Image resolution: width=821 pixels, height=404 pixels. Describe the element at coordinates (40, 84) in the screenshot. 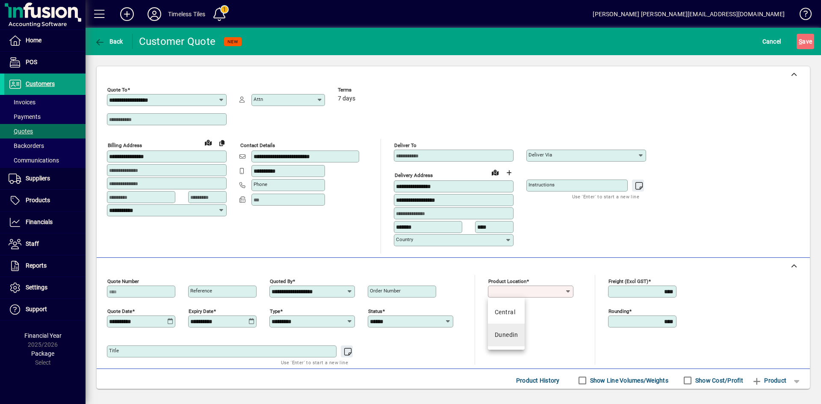

I see `span: Customers` at that location.